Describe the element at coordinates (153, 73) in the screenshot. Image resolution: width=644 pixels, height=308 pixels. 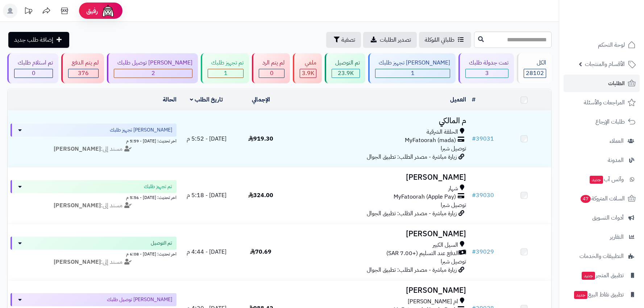
I see `span: 2` at that location.